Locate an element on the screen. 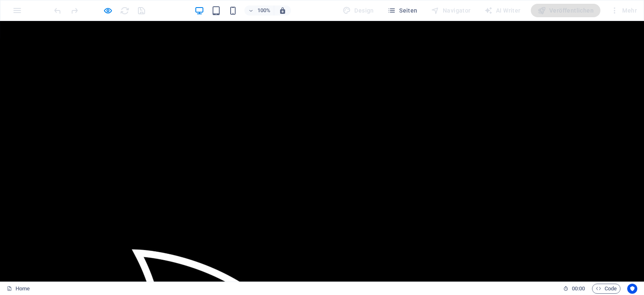 This screenshot has width=644, height=295. span: 00 00 is located at coordinates (578, 289).